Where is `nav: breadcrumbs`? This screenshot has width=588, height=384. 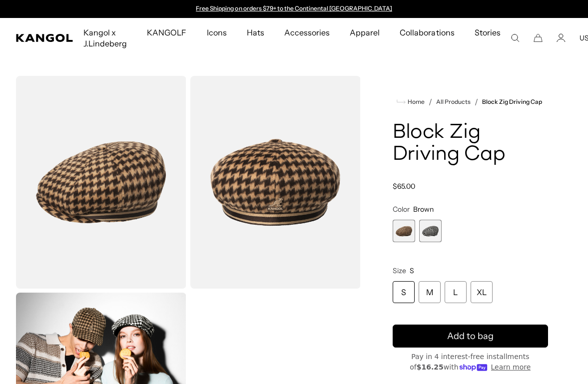 nav: breadcrumbs is located at coordinates (470, 102).